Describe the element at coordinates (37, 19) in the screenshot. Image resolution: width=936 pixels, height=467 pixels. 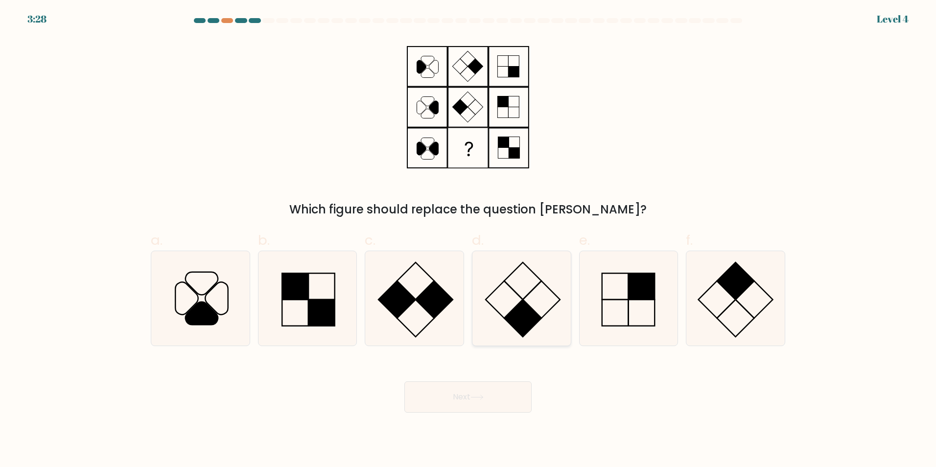
I see `div: 3:28` at that location.